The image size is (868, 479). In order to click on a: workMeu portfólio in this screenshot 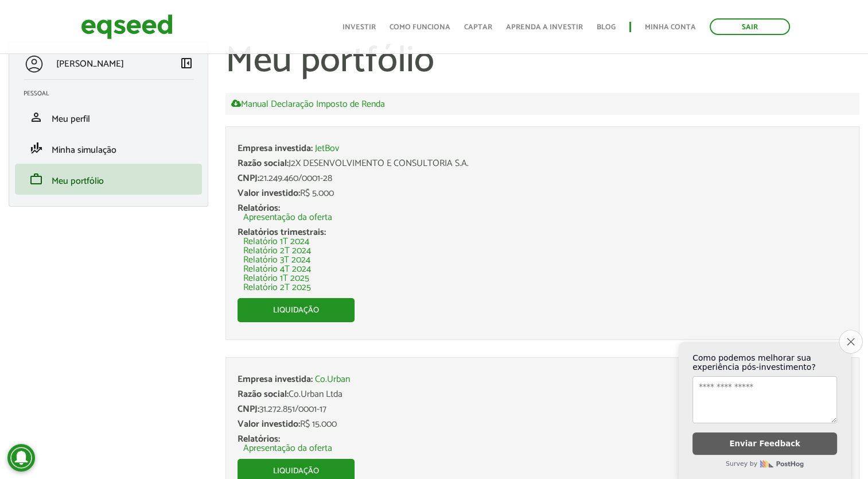, I will do `click(109, 179)`.